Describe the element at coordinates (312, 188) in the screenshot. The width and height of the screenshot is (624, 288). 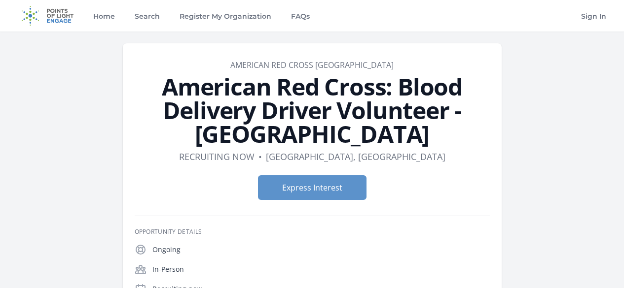
I see `button: Express Interest` at that location.